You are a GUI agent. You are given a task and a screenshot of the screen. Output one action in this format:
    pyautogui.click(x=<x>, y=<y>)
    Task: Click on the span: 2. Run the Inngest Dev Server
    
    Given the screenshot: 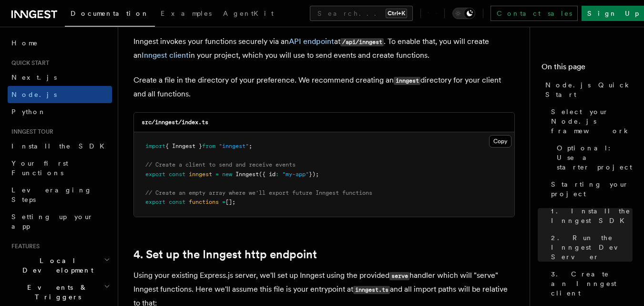 What is the action you would take?
    pyautogui.click(x=592, y=247)
    